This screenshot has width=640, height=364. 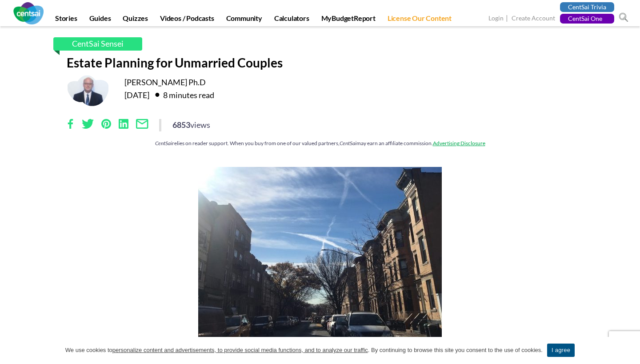 I want to click on a: Advertising Disclosure, so click(x=459, y=143).